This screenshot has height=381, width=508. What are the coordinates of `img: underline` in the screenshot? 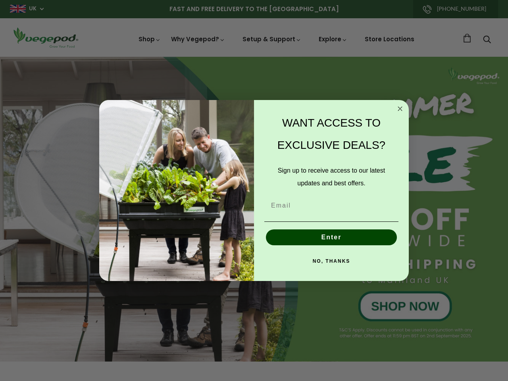 It's located at (332, 222).